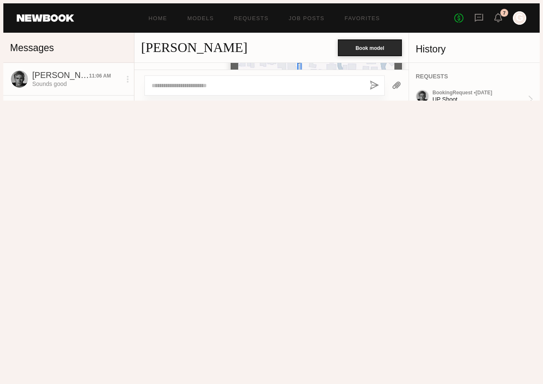 The image size is (543, 384). What do you see at coordinates (200, 18) in the screenshot?
I see `a: Models` at bounding box center [200, 18].